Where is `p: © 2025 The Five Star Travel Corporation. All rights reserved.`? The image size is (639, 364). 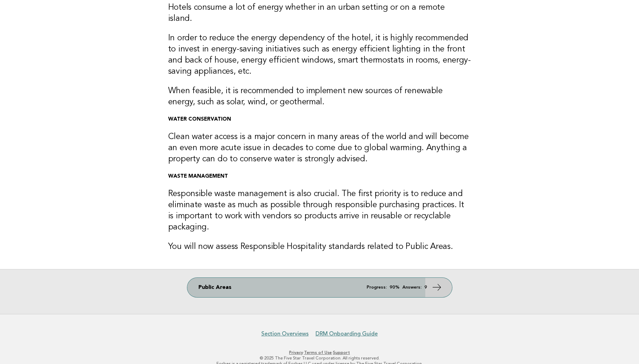
p: © 2025 The Five Star Travel Corporation. All rights reserved. is located at coordinates (320, 358).